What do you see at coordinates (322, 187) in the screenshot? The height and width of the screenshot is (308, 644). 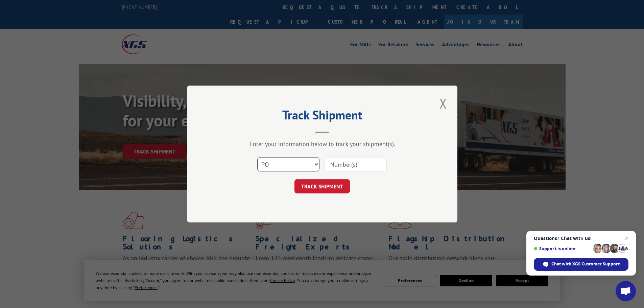 I see `button: TRACK SHIPMENT` at bounding box center [322, 187].